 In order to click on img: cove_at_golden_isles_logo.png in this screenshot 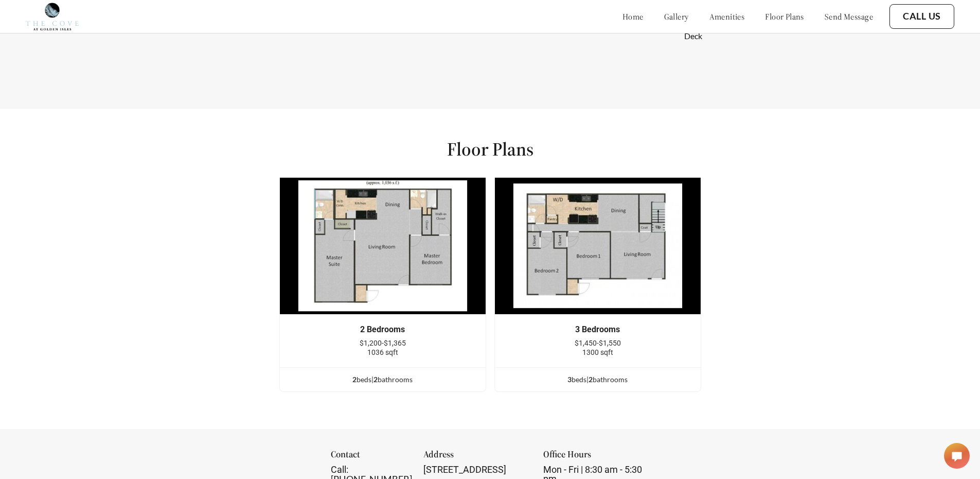, I will do `click(52, 16)`.